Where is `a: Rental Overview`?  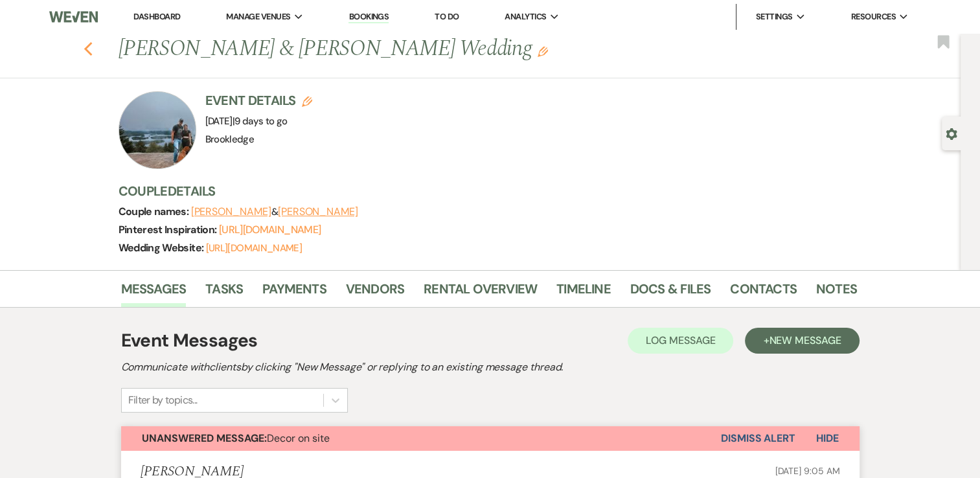
a: Rental Overview is located at coordinates (480, 292).